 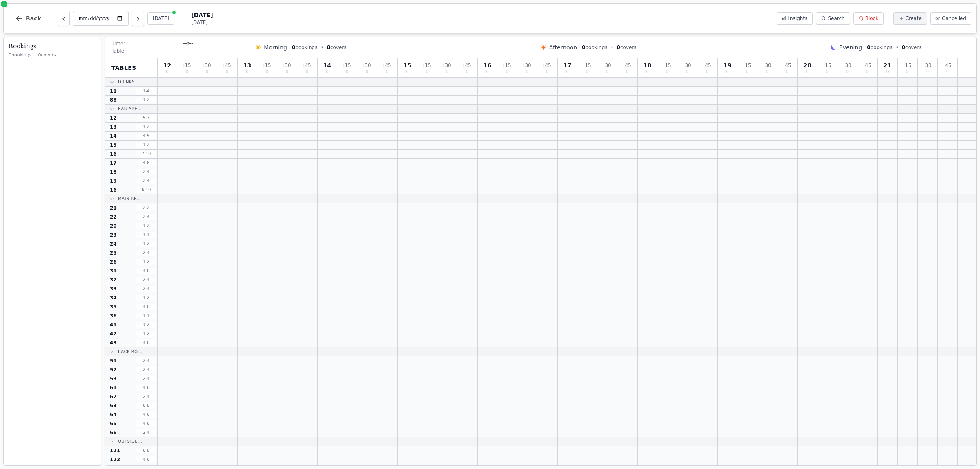 I want to click on span: 2 - 2, so click(x=146, y=208).